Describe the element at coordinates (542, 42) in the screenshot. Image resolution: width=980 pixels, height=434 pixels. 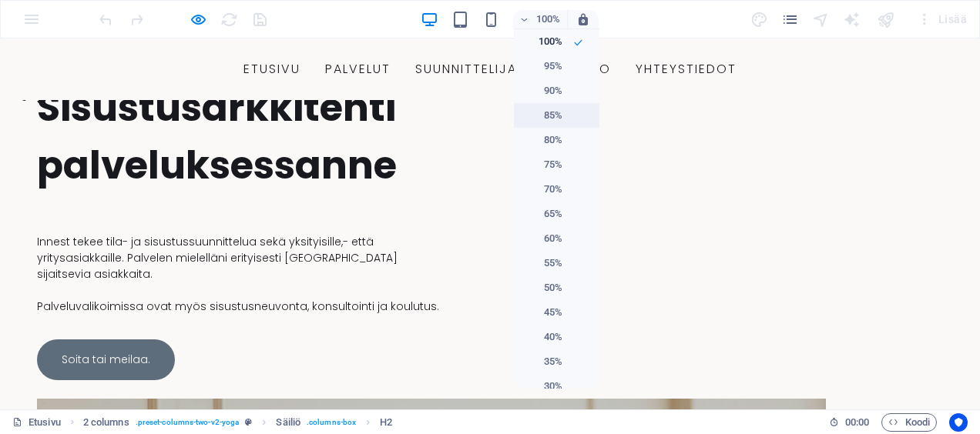
I see `h6: 100%` at that location.